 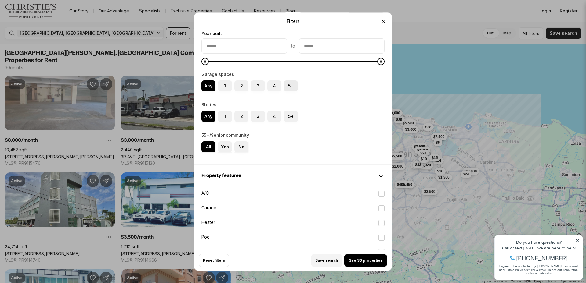 I want to click on label: Heater, so click(x=293, y=223).